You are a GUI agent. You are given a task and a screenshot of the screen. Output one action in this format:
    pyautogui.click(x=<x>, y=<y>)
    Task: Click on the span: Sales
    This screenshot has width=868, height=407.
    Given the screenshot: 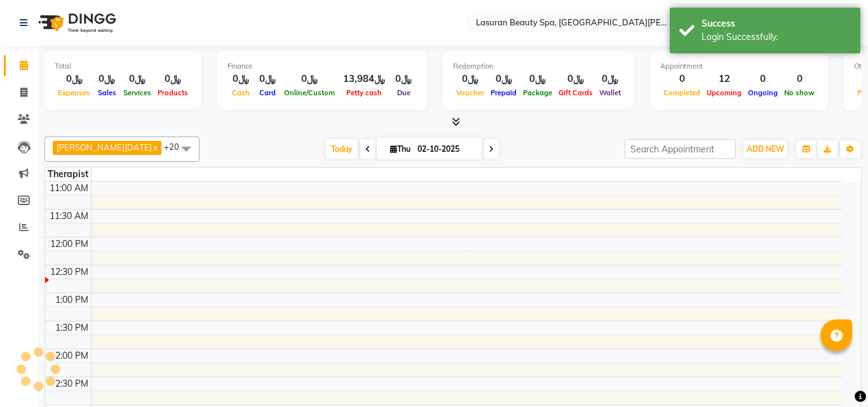 What is the action you would take?
    pyautogui.click(x=106, y=93)
    